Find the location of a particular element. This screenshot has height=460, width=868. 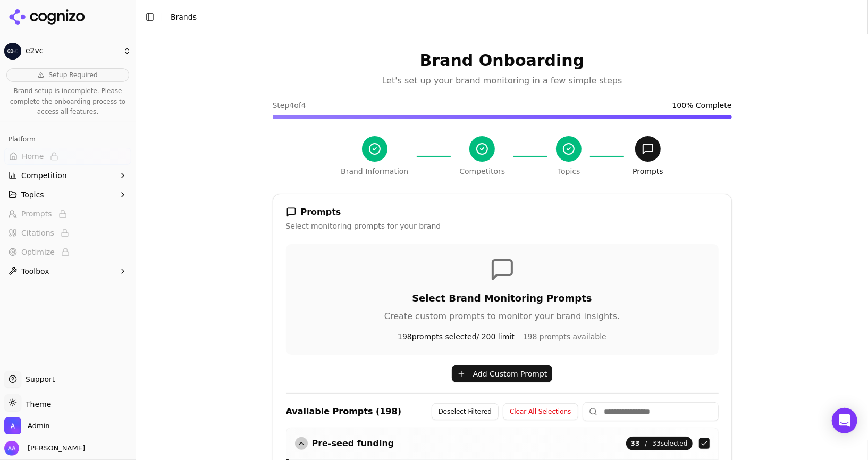

span: Step 4 of 4 is located at coordinates (289, 105).